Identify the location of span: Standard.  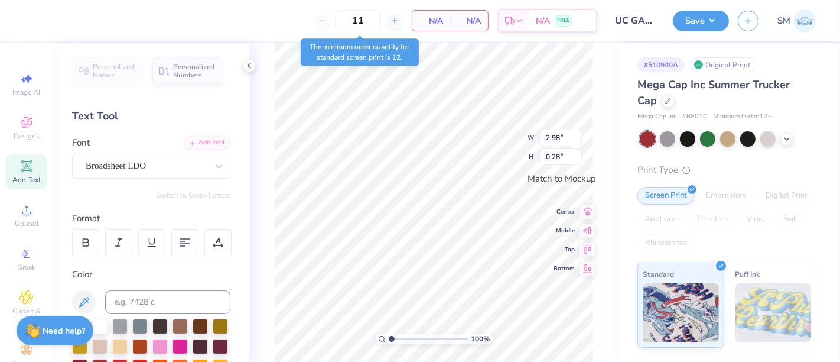
(658, 273).